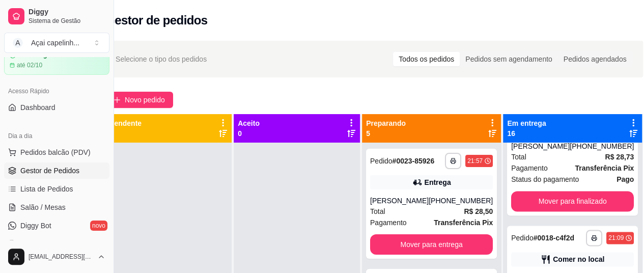 This screenshot has width=644, height=273. I want to click on p: Preparando, so click(386, 123).